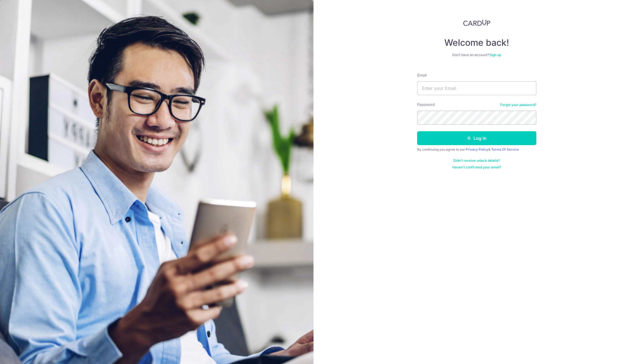 This screenshot has width=640, height=364. Describe the element at coordinates (477, 138) in the screenshot. I see `button: Log in` at that location.